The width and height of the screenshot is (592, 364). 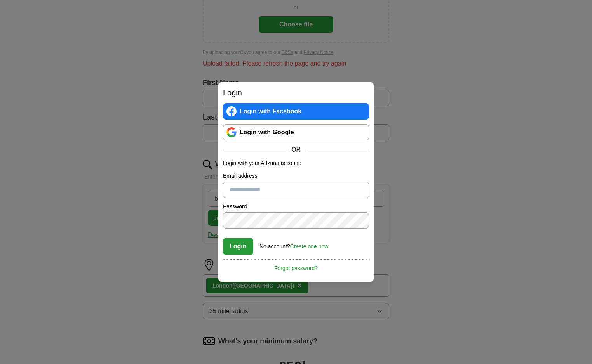 I want to click on span: OR, so click(x=296, y=150).